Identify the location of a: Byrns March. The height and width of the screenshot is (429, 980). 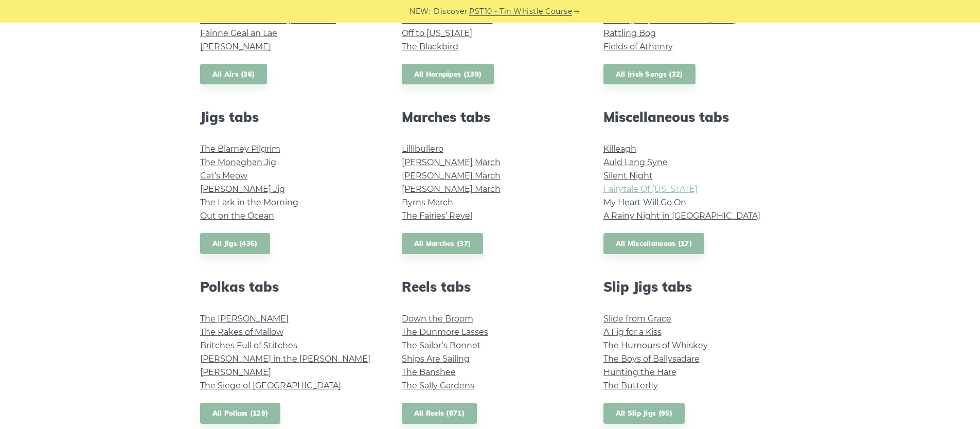
(428, 202).